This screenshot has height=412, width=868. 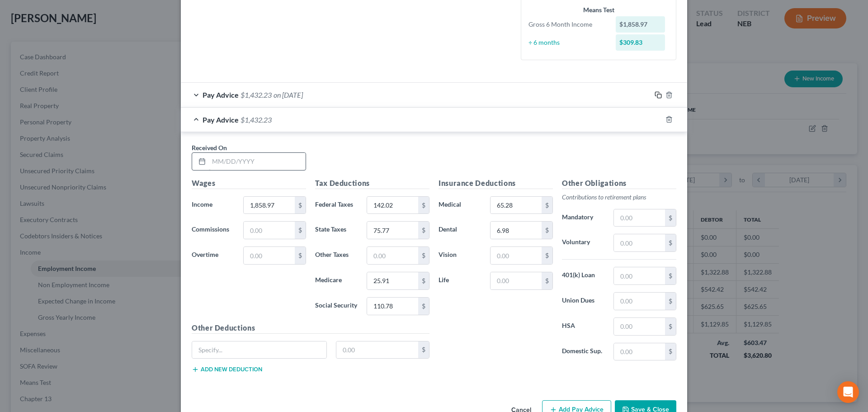 What do you see at coordinates (583, 218) in the screenshot?
I see `label: Mandatory` at bounding box center [583, 218].